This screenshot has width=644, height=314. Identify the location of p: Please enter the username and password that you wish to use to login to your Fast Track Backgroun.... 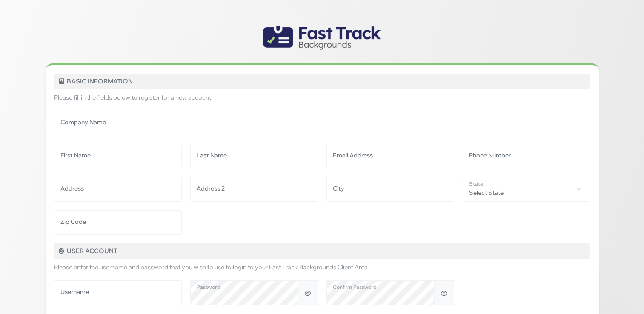
(322, 267).